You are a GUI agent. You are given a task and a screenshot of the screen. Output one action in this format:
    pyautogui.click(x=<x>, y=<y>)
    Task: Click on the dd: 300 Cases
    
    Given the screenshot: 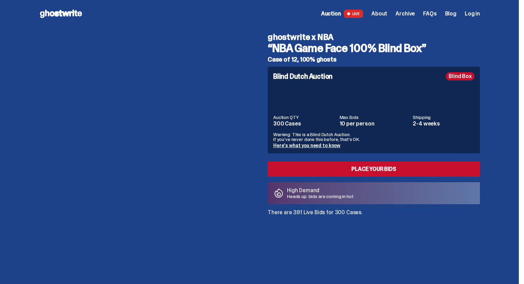 What is the action you would take?
    pyautogui.click(x=304, y=124)
    